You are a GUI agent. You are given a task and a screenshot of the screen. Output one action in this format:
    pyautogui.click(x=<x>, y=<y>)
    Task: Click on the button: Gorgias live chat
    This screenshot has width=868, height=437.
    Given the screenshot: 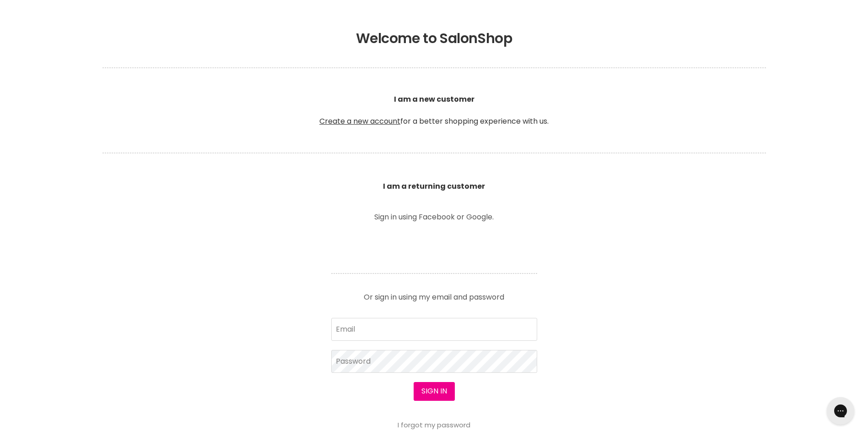 What is the action you would take?
    pyautogui.click(x=18, y=17)
    